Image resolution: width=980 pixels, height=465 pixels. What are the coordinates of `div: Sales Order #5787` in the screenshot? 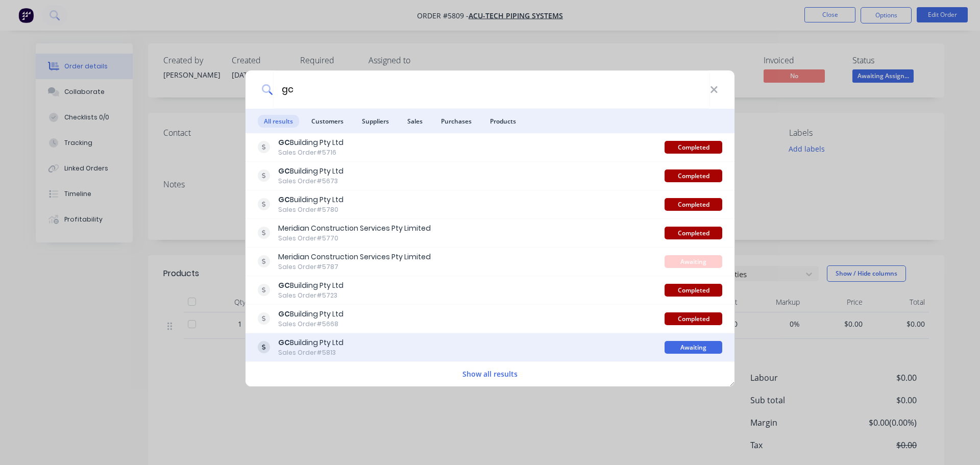 It's located at (354, 267).